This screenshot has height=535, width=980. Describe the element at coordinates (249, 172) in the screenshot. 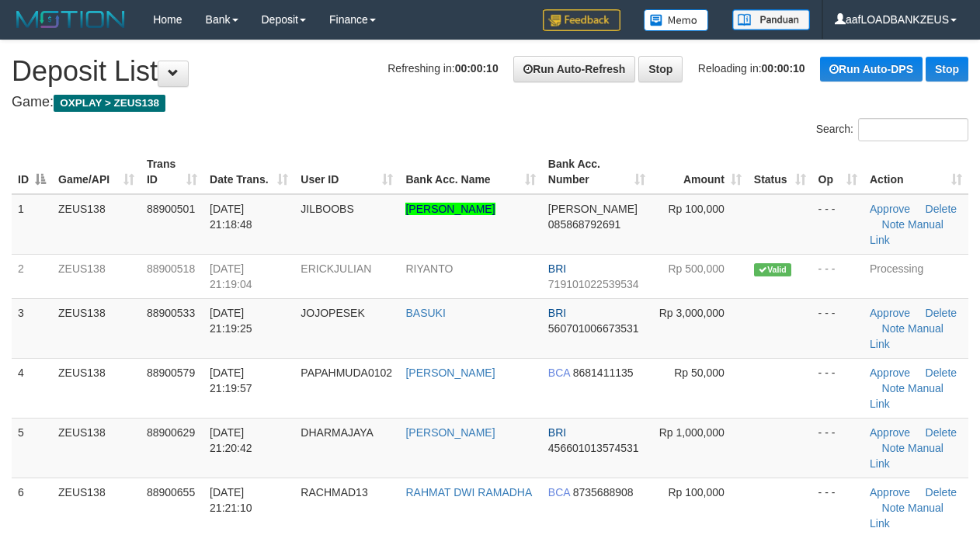

I see `th: Date Trans.: activate to sort column ascending` at that location.